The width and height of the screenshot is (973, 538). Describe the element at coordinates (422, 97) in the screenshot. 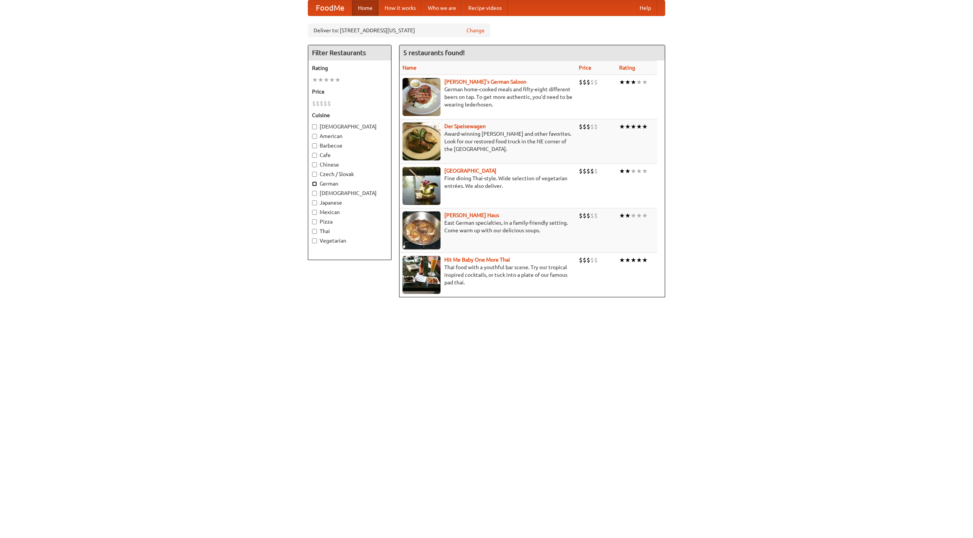

I see `img: esthers.jpg` at that location.